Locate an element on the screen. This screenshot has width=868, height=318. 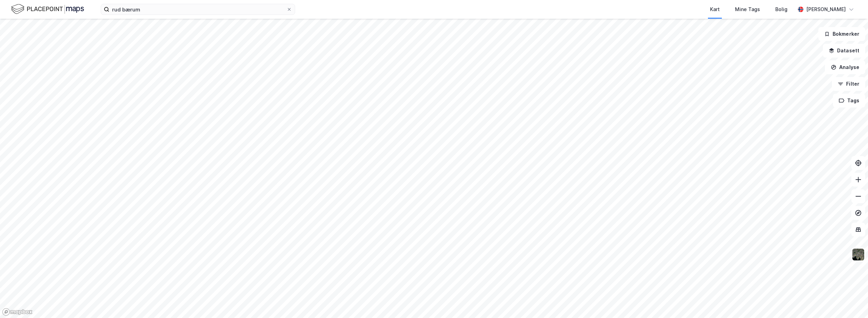
div: Kart is located at coordinates (715, 9).